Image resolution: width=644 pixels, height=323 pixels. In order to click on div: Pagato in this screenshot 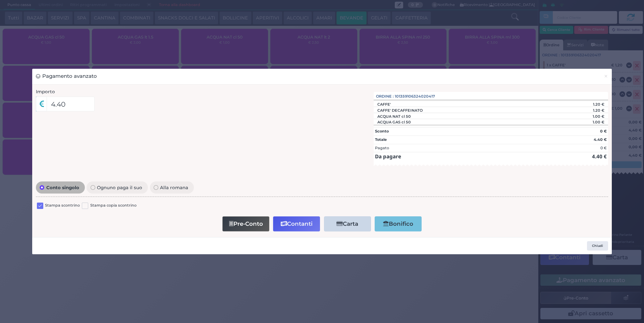, I will do `click(382, 148)`.